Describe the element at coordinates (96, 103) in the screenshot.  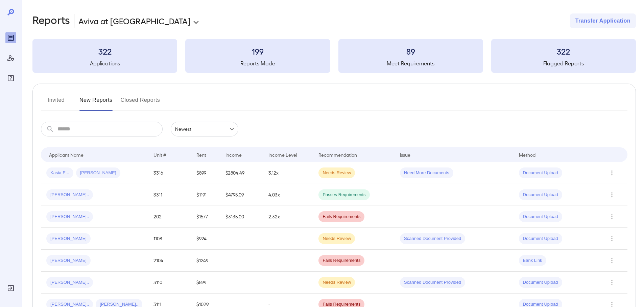
I see `button: New Reports` at that location.